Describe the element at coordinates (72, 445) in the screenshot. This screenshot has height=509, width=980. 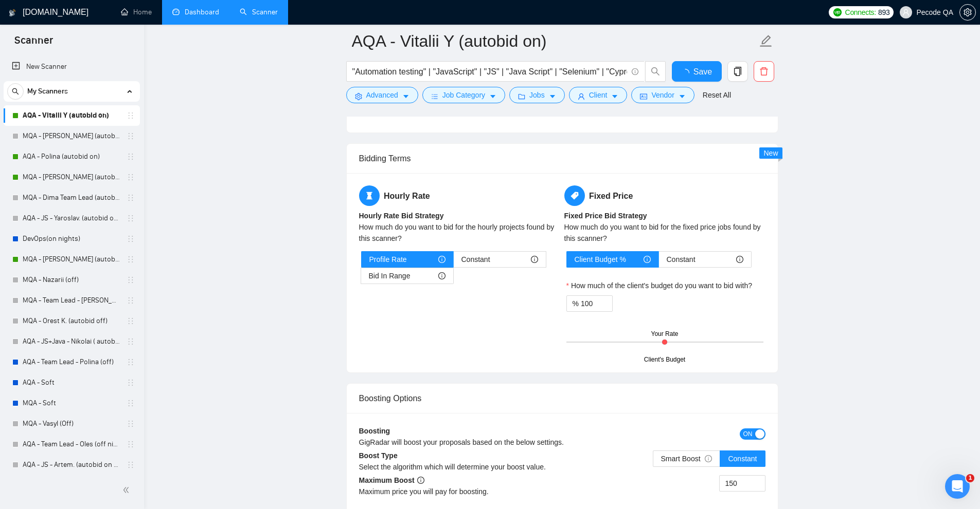
I see `a: AQA - Team Lead - Oles (off night)` at that location.